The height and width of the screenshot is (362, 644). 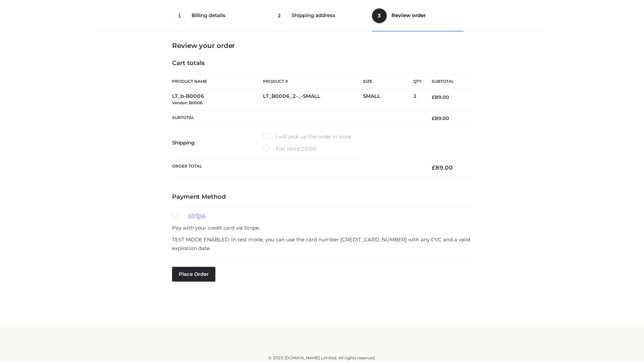 What do you see at coordinates (313, 100) in the screenshot?
I see `td: LT_B0006_2-_-SMALL` at bounding box center [313, 100].